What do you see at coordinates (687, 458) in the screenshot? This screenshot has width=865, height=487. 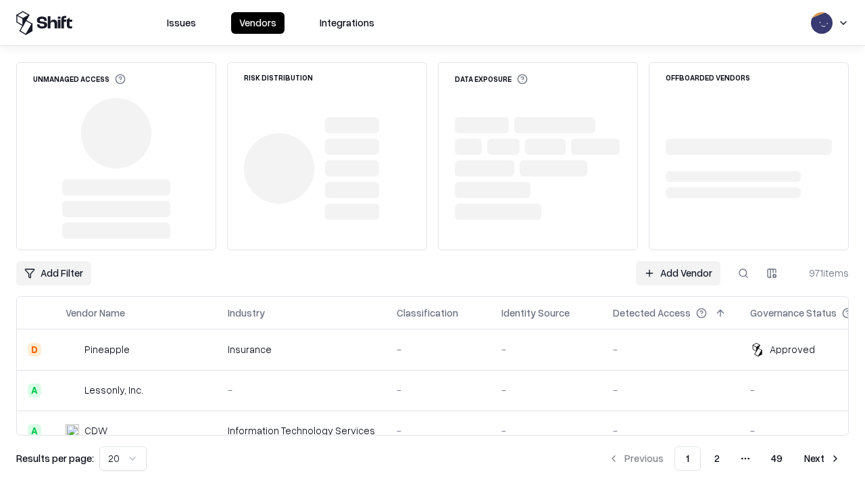 I see `button: 1` at bounding box center [687, 458].